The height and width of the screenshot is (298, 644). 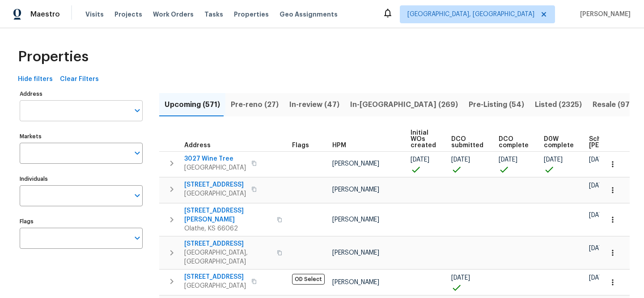 What do you see at coordinates (513, 142) in the screenshot?
I see `span: DCO complete` at bounding box center [513, 142].